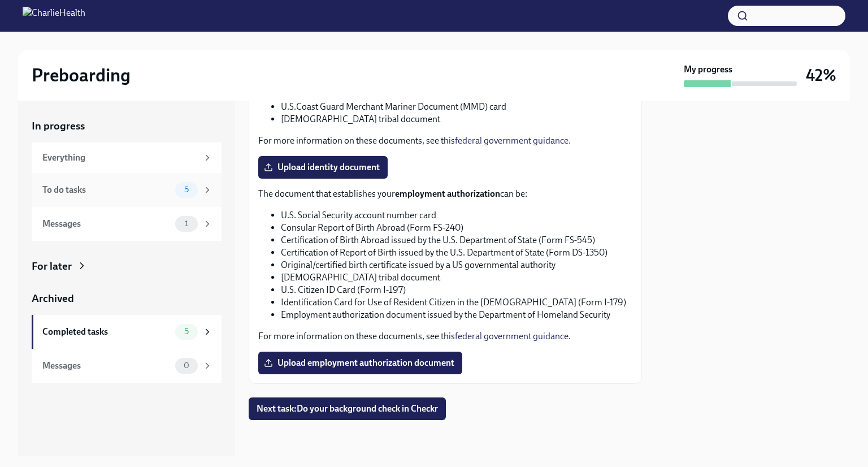  What do you see at coordinates (127, 266) in the screenshot?
I see `a: For later` at bounding box center [127, 266].